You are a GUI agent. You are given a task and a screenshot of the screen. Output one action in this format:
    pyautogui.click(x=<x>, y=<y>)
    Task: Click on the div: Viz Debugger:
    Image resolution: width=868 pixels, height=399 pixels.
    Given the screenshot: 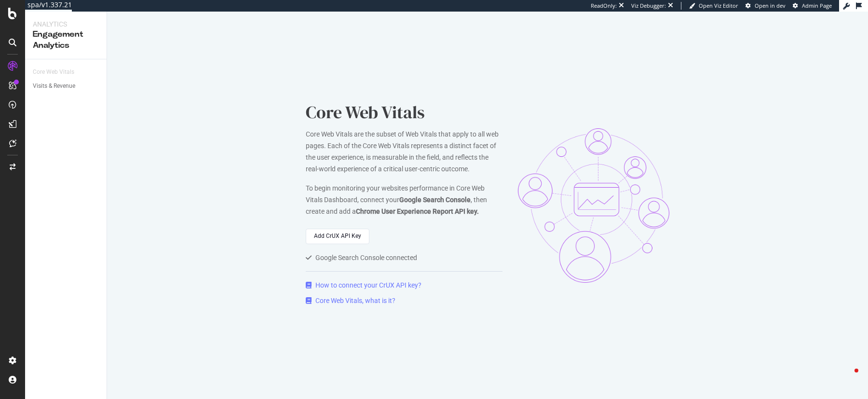 What is the action you would take?
    pyautogui.click(x=649, y=5)
    